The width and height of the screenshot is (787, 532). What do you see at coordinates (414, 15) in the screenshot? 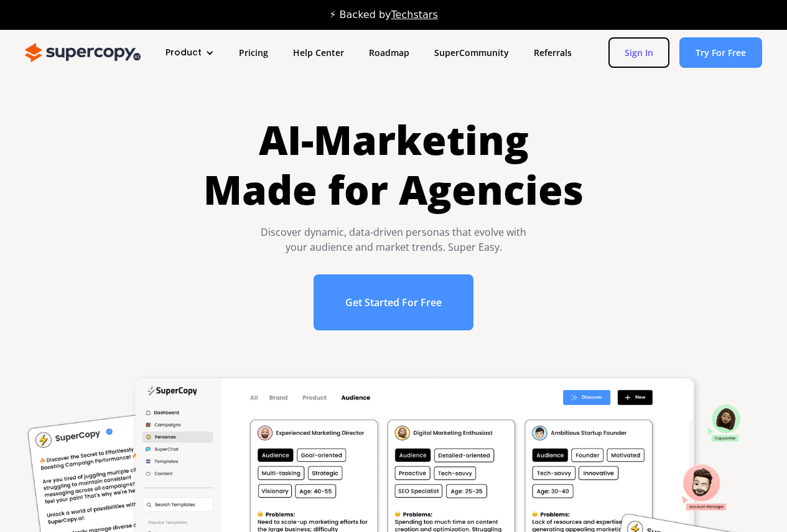
I see `a: Techstars` at bounding box center [414, 15].